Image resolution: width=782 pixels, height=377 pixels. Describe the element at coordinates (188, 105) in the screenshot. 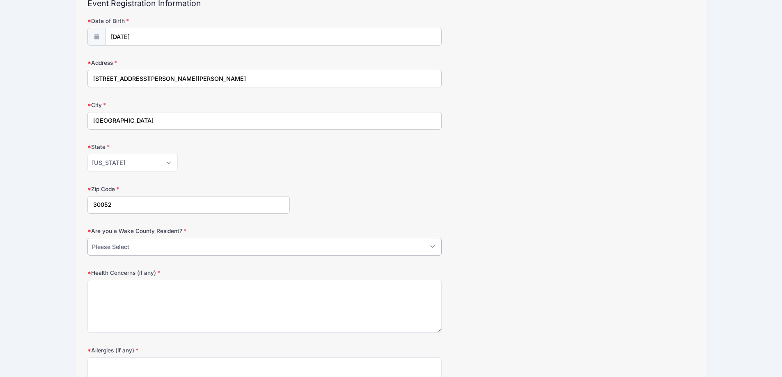

I see `label: City` at that location.